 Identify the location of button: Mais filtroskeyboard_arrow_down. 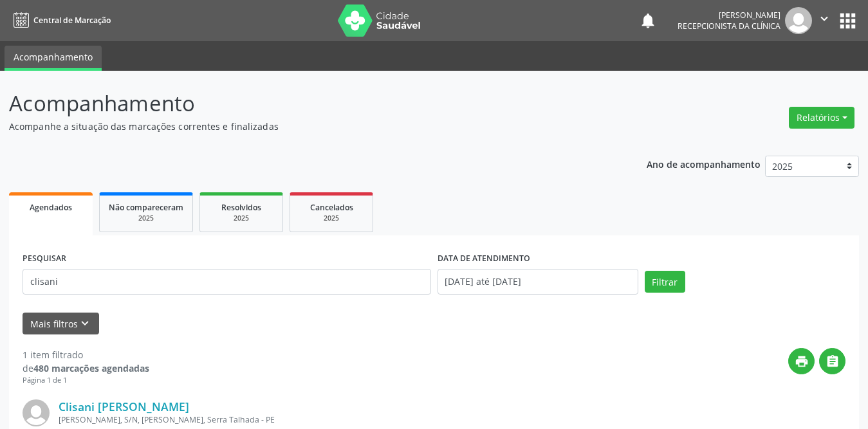
(60, 324).